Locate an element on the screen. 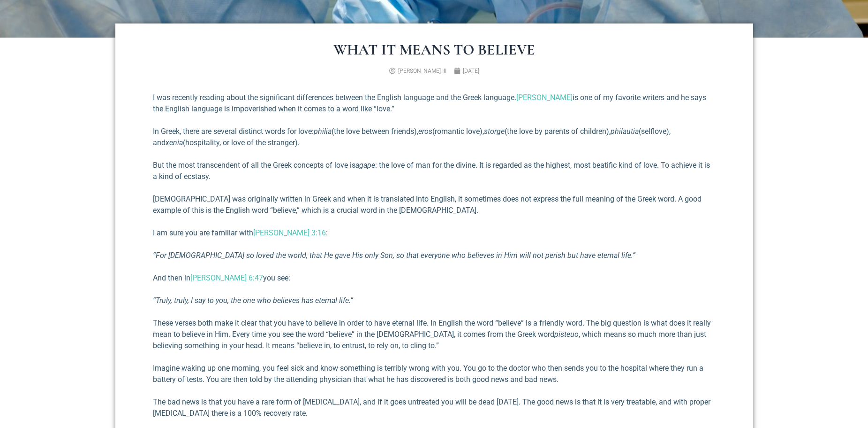 This screenshot has height=428, width=868. p: Imagine waking up one morning, you feel sick and know something is terribly wrong with you. You g... is located at coordinates (435, 374).